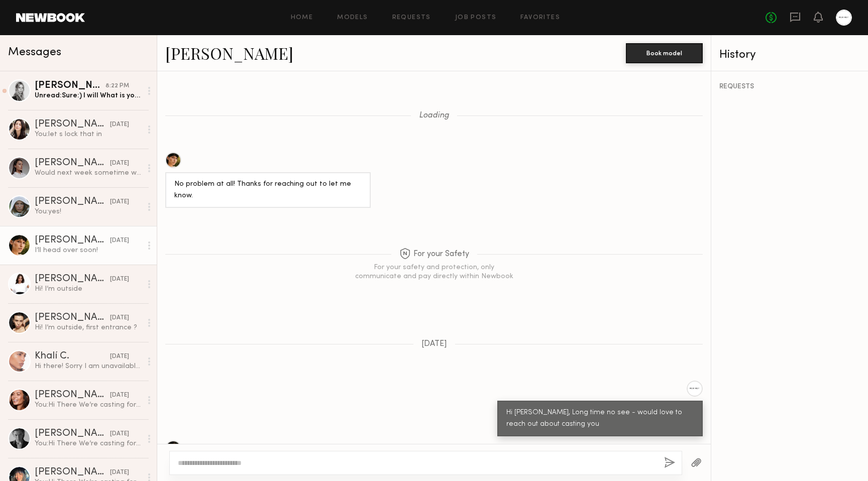 The image size is (868, 481). Describe the element at coordinates (476, 18) in the screenshot. I see `a: Job Posts` at that location.